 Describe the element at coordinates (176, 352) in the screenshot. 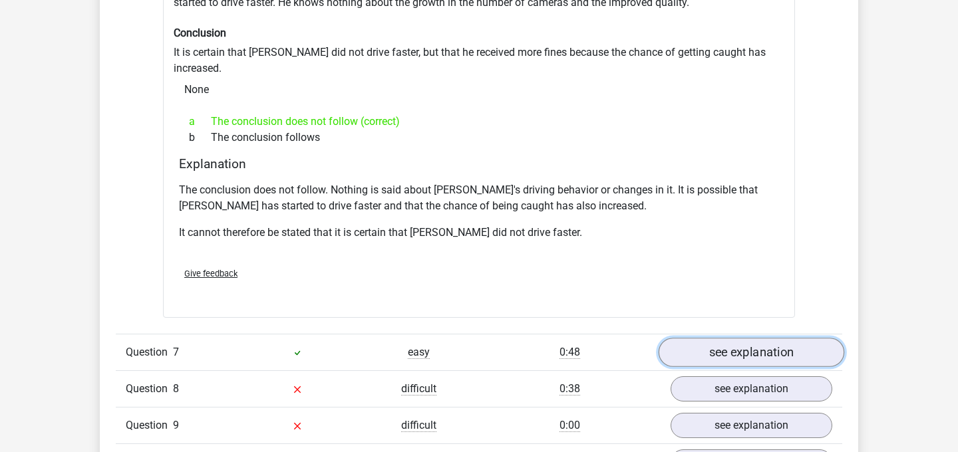

I see `span: 7` at that location.